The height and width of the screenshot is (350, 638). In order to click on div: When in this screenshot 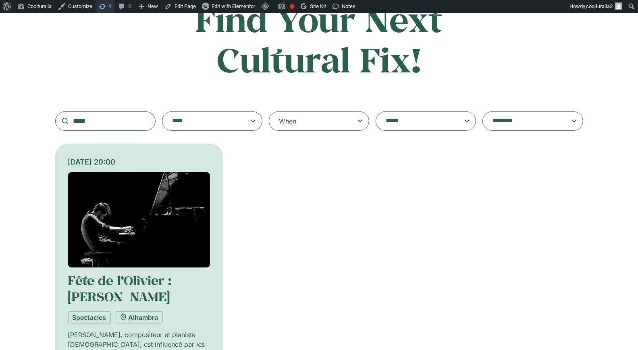, I will do `click(287, 121)`.